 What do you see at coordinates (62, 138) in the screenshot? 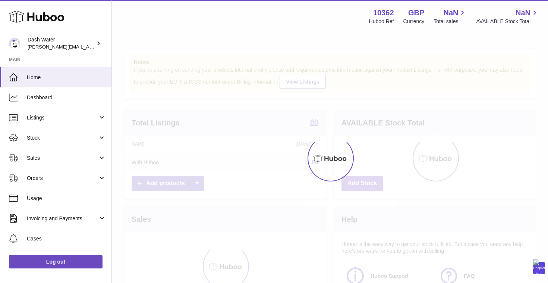
I see `span: Stock` at bounding box center [62, 138].